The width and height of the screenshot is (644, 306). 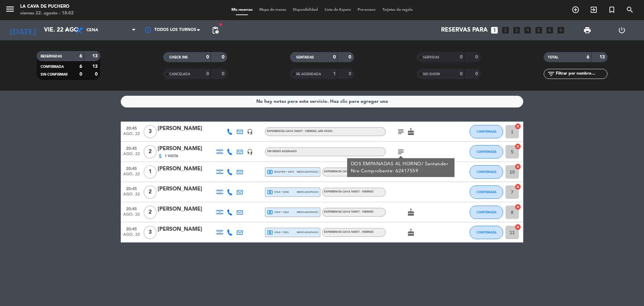 I want to click on i: search, so click(x=630, y=10).